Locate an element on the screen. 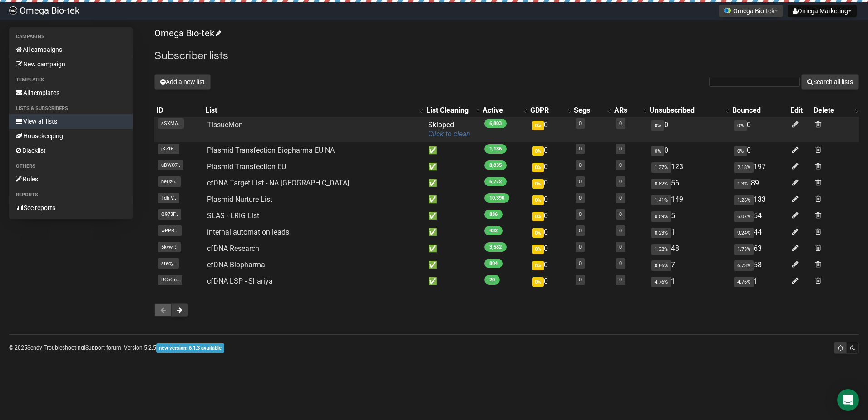  a: new version: 6.1.3 available is located at coordinates (191, 347).